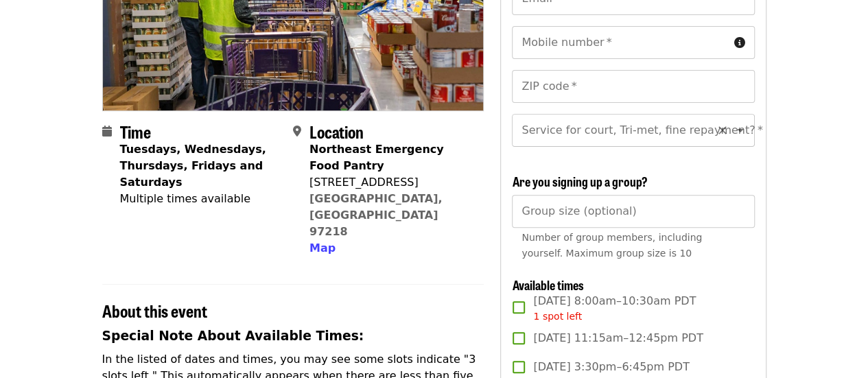 This screenshot has height=378, width=868. What do you see at coordinates (611, 245) in the screenshot?
I see `span: Number of group members, including yourself. Maximum group size is 10` at bounding box center [611, 245].